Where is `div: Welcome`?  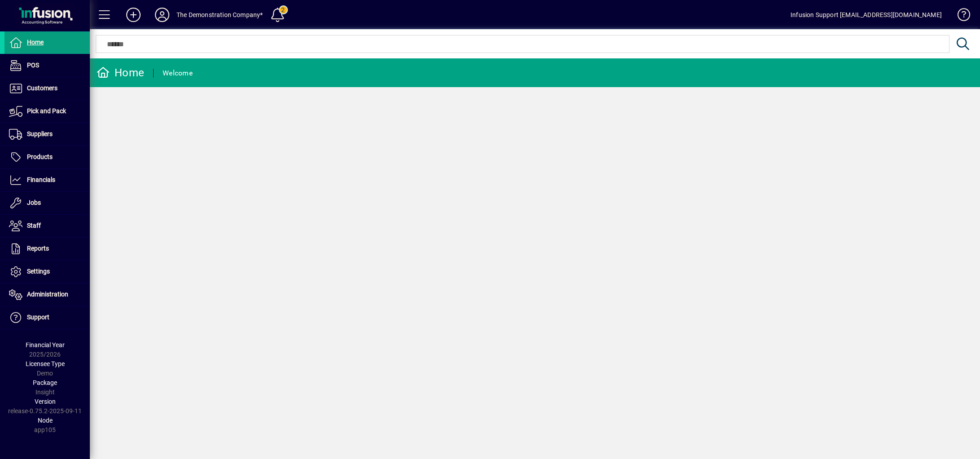
div: Welcome is located at coordinates (177, 73).